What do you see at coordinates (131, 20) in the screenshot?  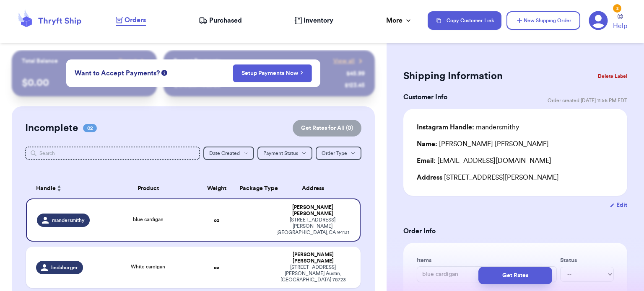 I see `a: Orders` at bounding box center [131, 20].